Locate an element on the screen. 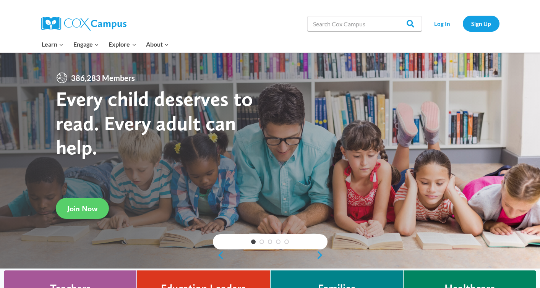  img: Cox Campus is located at coordinates (84, 24).